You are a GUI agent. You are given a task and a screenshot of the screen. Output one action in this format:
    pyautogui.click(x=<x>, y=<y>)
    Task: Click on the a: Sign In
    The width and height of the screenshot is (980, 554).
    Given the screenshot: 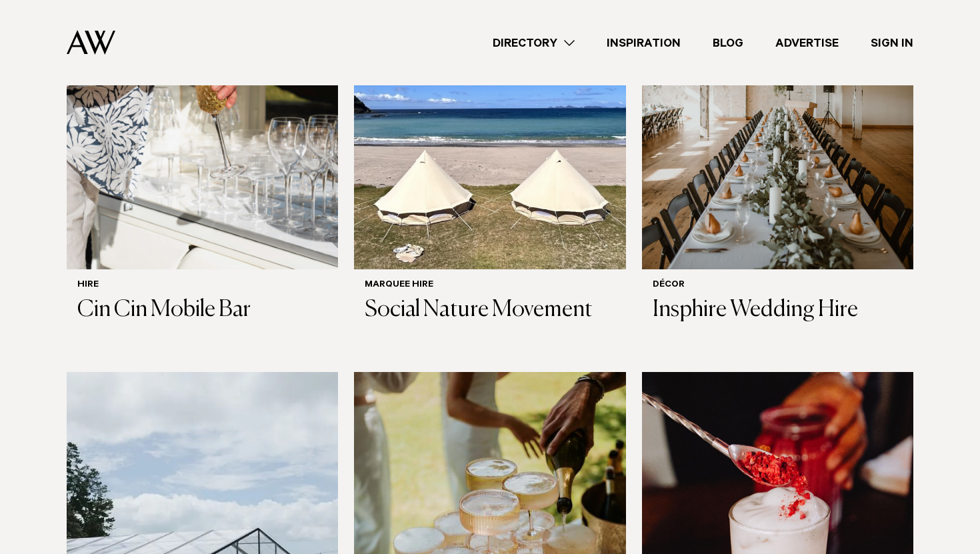 What is the action you would take?
    pyautogui.click(x=893, y=43)
    